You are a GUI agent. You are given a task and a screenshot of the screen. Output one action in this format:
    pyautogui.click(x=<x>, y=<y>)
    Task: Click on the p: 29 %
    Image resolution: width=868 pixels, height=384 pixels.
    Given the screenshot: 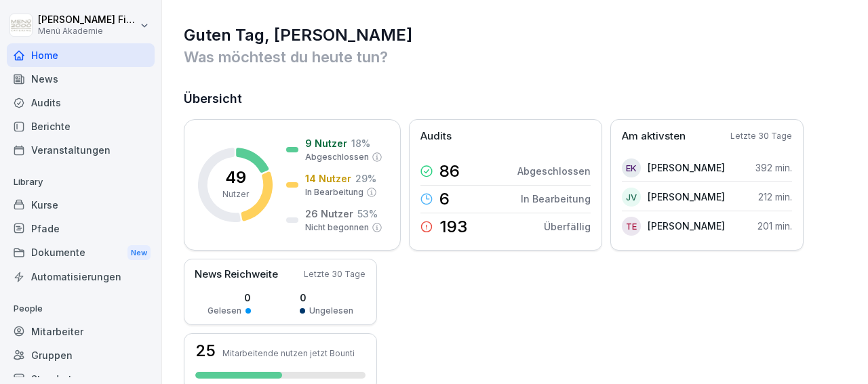 What is the action you would take?
    pyautogui.click(x=366, y=179)
    